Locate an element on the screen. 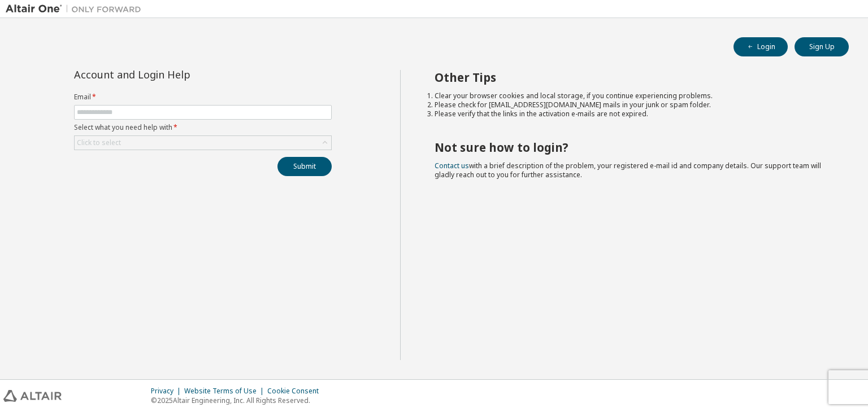 Image resolution: width=868 pixels, height=412 pixels. li: Clear your browser cookies and local storage, if you continue experiencing problems. is located at coordinates (631, 96).